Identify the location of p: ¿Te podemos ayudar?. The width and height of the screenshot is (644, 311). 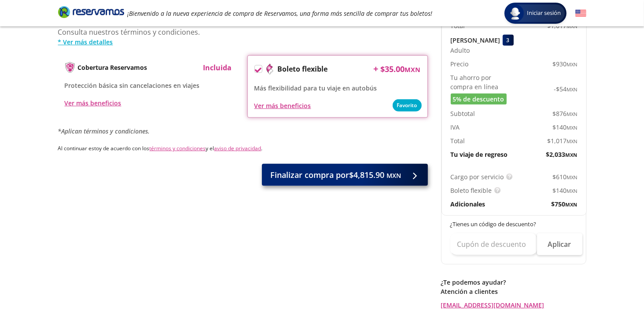
(514, 282).